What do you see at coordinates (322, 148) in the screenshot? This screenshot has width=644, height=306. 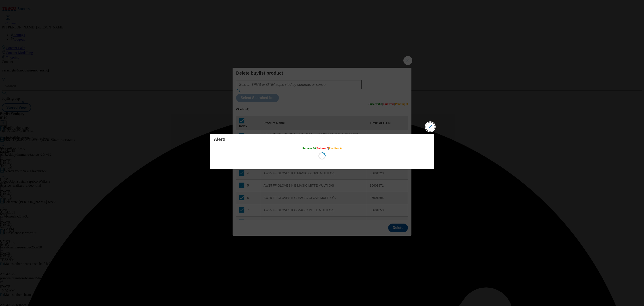 I see `span: Failure : 0` at bounding box center [322, 148].